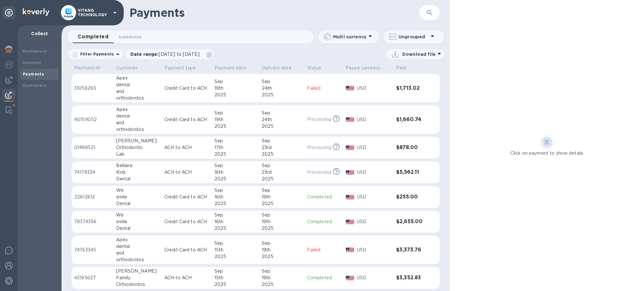 The image size is (644, 291). I want to click on h3: $255.00, so click(411, 197).